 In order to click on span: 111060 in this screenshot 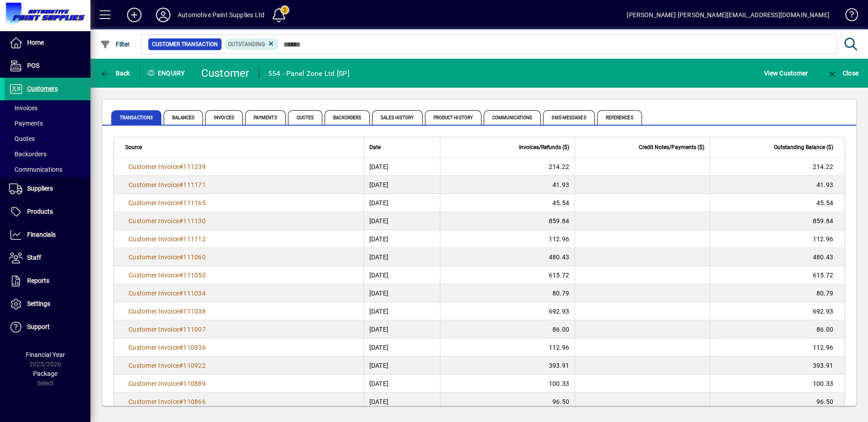, I will do `click(195, 257)`.